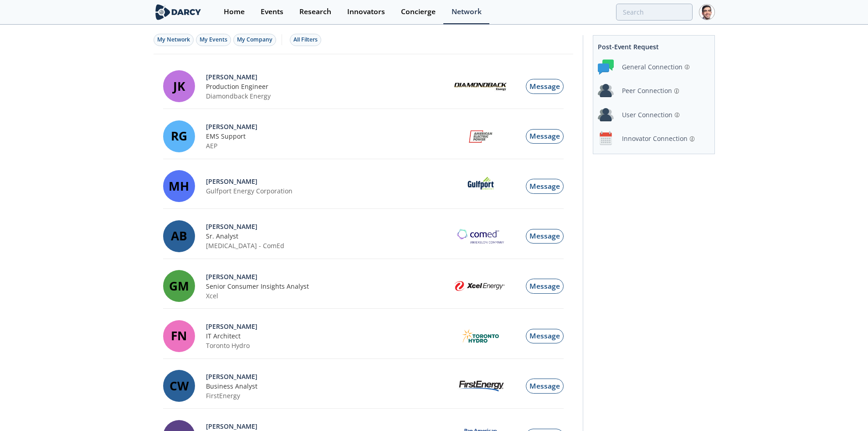 Image resolution: width=868 pixels, height=431 pixels. What do you see at coordinates (179, 136) in the screenshot?
I see `div: RG` at bounding box center [179, 136].